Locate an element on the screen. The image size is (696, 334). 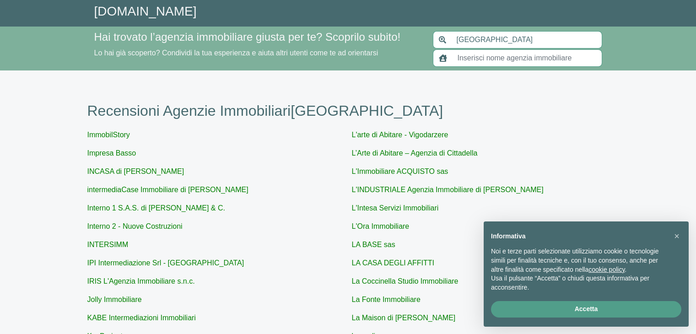
a: ImmobilStory is located at coordinates (109, 135).